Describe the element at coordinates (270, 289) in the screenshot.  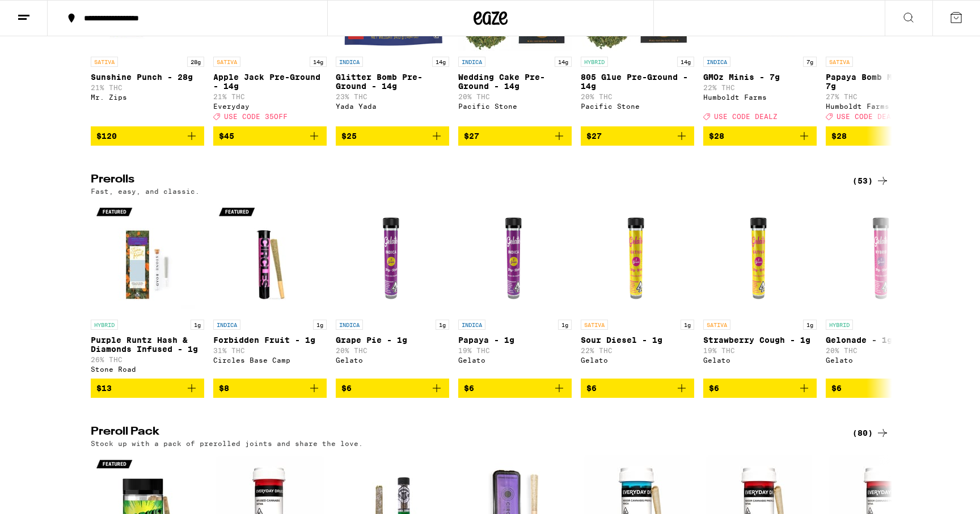
I see `a: Open page for Forbidden Fruit - 1g from Circles Base Camp` at that location.